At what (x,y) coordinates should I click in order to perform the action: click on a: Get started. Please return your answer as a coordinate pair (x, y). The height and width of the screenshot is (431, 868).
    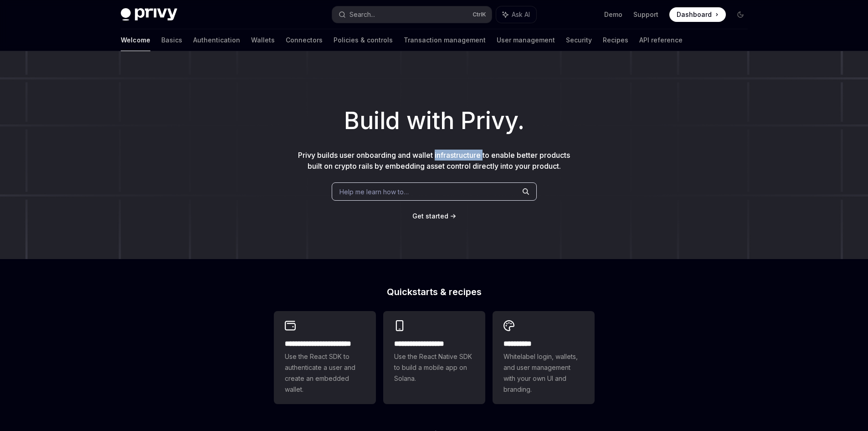
    Looking at the image, I should click on (430, 216).